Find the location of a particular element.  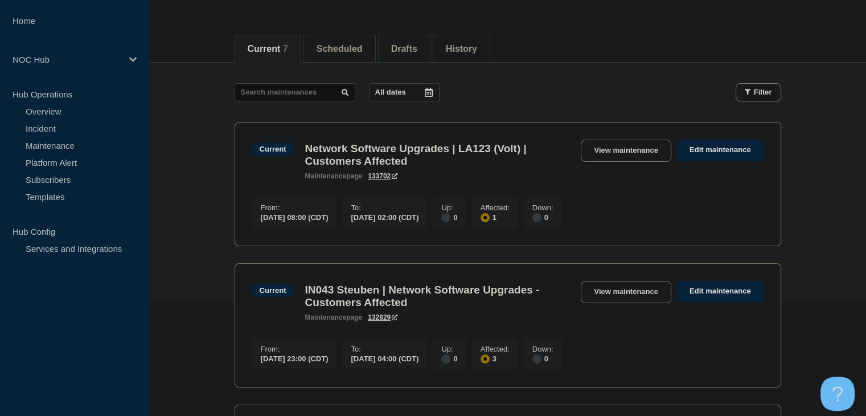

input: Search maintenances is located at coordinates (295, 92).